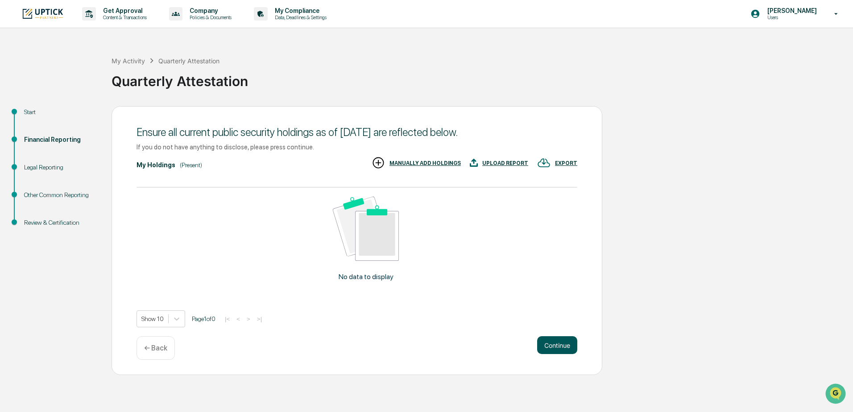  What do you see at coordinates (557, 345) in the screenshot?
I see `button: Continue` at bounding box center [557, 345].